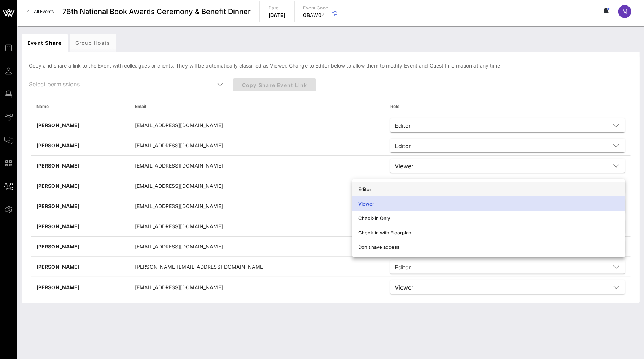 The width and height of the screenshot is (644, 359). What do you see at coordinates (122, 84) in the screenshot?
I see `input: Select permissions` at bounding box center [122, 84].